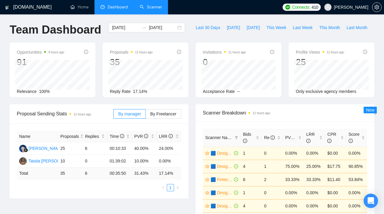  What do you see at coordinates (131, 62) in the screenshot?
I see `div: 35` at bounding box center [131, 62].